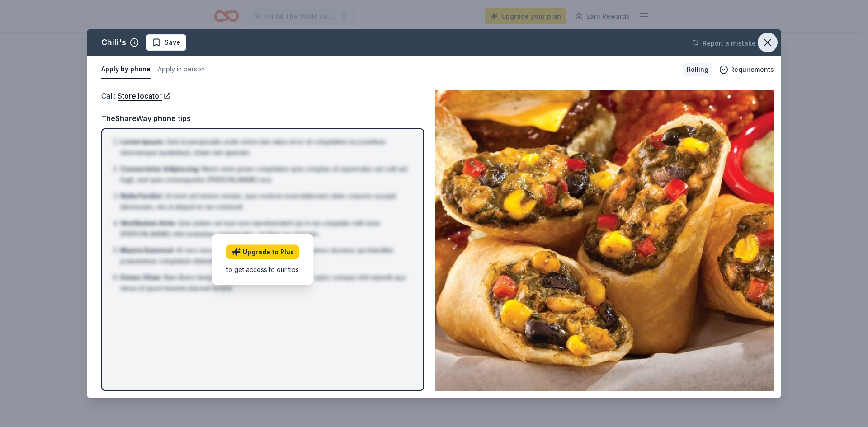  Describe the element at coordinates (266, 174) in the screenshot. I see `li: Nemo enim ipsam voluptatem quia voluptas sit aspernatur aut odit aut fugit, sed quia consequuntur...` at that location.